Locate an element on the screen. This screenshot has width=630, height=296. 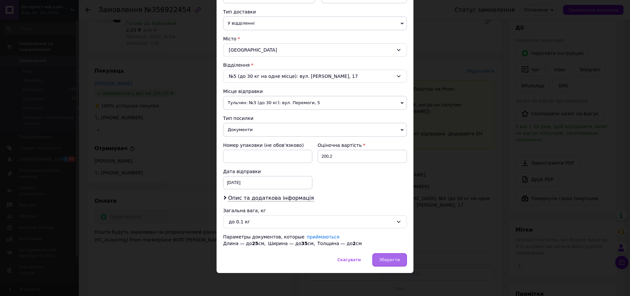
span: Тульчин: №3 (до 30 кг): вул. Перемоги, 5 is located at coordinates (315, 103).